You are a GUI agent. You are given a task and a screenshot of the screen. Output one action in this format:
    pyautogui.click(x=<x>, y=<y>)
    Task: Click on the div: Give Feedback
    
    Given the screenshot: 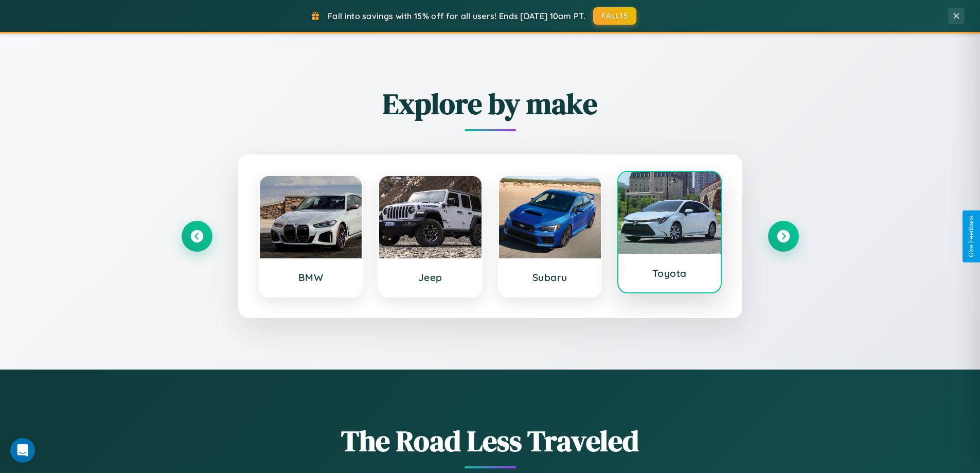 What is the action you would take?
    pyautogui.click(x=971, y=236)
    